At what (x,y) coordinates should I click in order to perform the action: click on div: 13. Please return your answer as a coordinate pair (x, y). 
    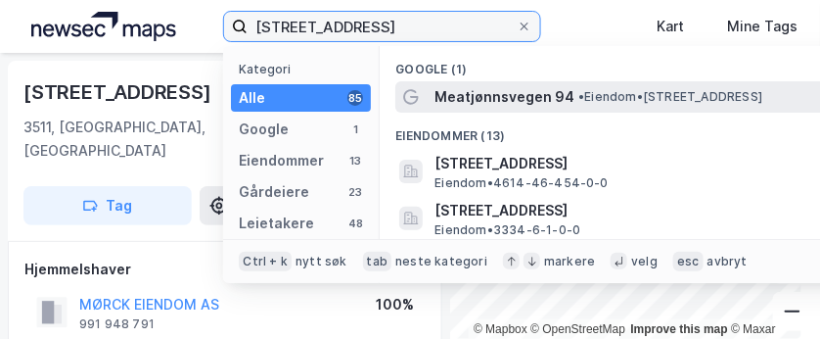
    Looking at the image, I should click on (355, 161).